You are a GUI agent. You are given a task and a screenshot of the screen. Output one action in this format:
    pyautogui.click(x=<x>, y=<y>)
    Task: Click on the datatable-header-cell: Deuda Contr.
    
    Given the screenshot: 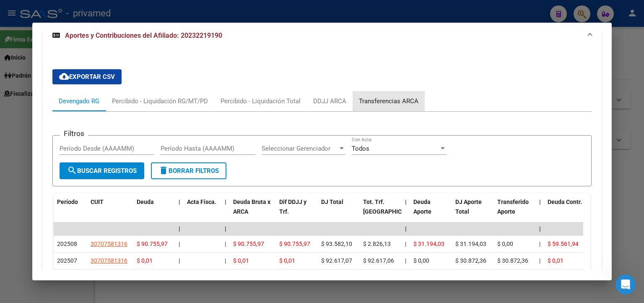 What is the action you would take?
    pyautogui.click(x=565, y=211)
    